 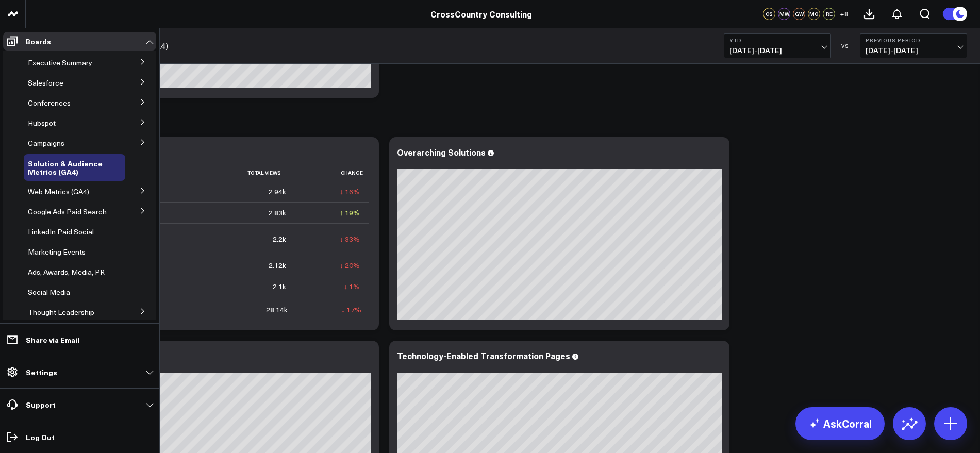 What do you see at coordinates (349, 265) in the screenshot?
I see `div: ↓ 20%` at bounding box center [349, 265].